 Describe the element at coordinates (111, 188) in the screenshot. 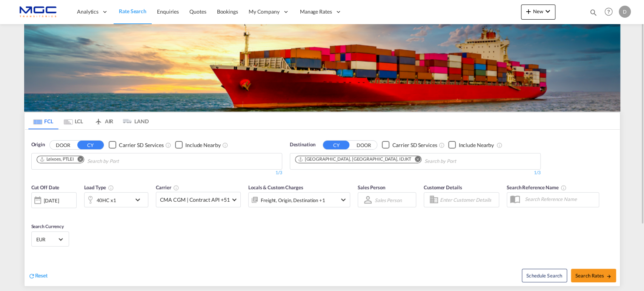

I see `md-icon: icon-information-outline` at that location.